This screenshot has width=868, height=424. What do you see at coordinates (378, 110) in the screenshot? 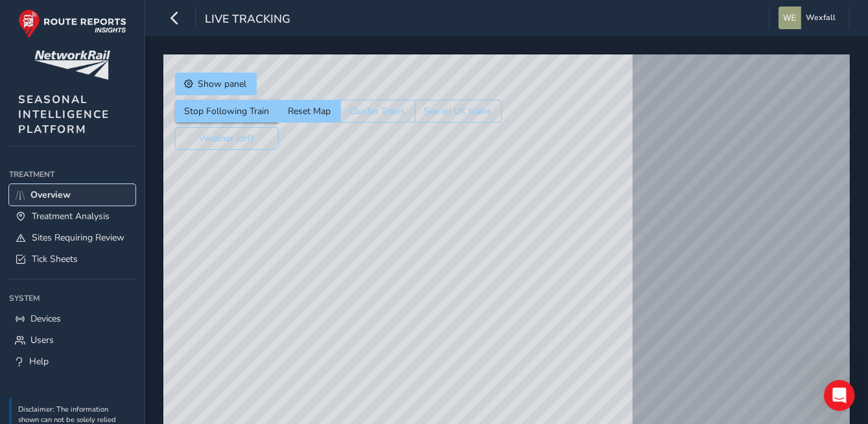
I see `button: Cluster Trains` at bounding box center [378, 110].